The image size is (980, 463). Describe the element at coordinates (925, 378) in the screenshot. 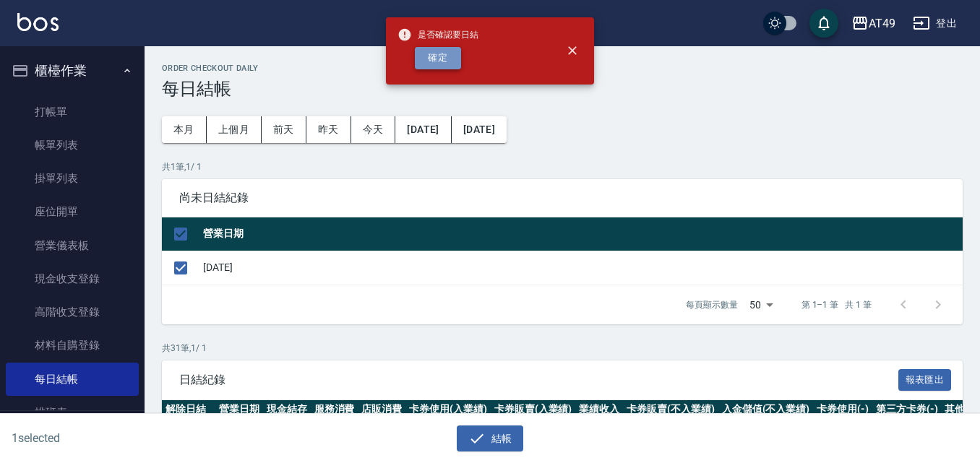

I see `a: 報表匯出` at that location.